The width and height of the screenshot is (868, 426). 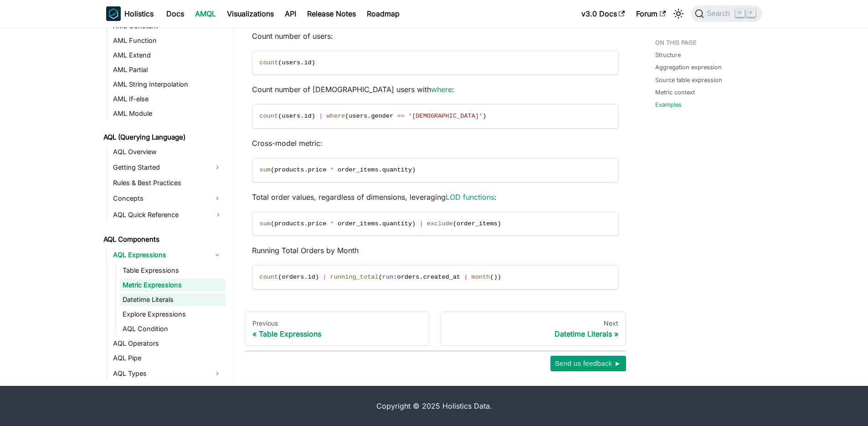 What do you see at coordinates (337, 334) in the screenshot?
I see `div: Table Expressions` at bounding box center [337, 334].